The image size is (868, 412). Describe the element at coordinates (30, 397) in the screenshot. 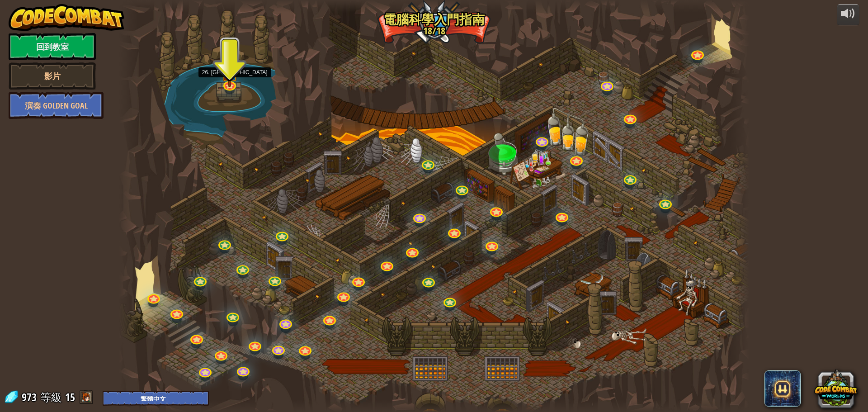

I see `span: 973` at that location.